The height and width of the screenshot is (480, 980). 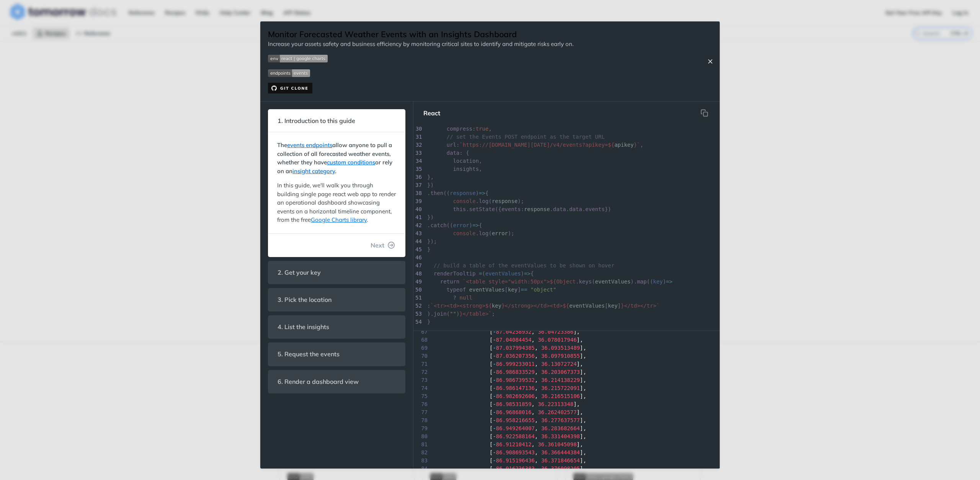 I want to click on span: 86.986739532, so click(x=515, y=380).